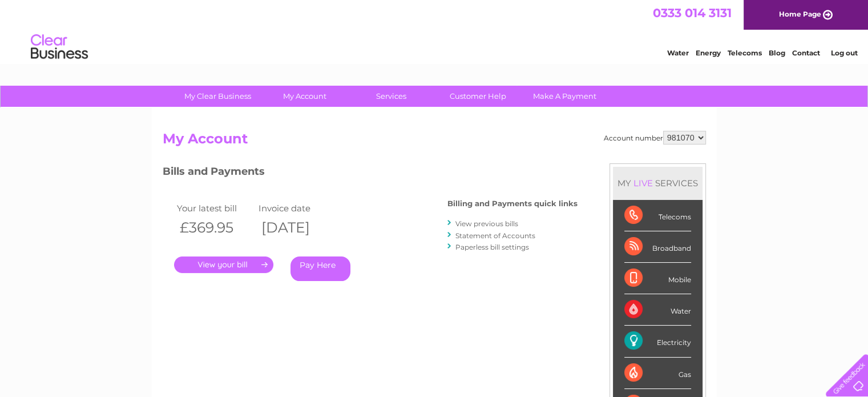  Describe the element at coordinates (59, 47) in the screenshot. I see `img: logo.png` at that location.